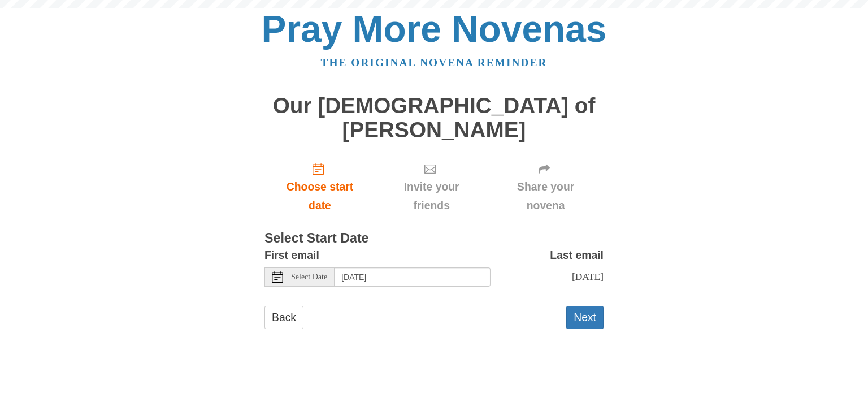 The image size is (868, 393). I want to click on a: Pray More Novenas, so click(434, 29).